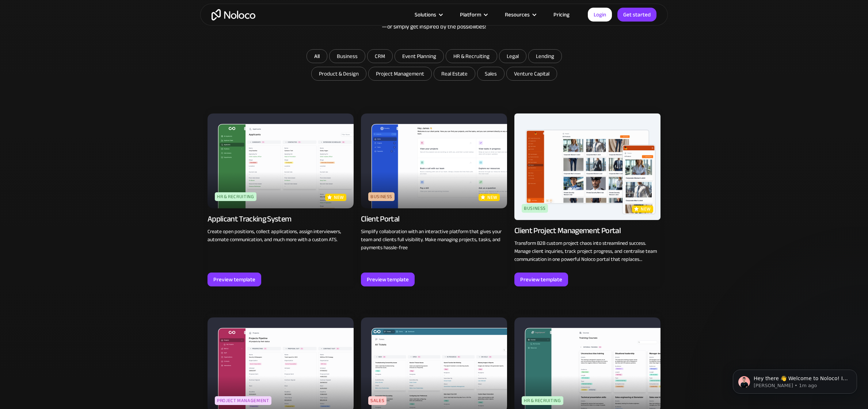 This screenshot has width=868, height=409. Describe the element at coordinates (281, 198) in the screenshot. I see `a: HR & RecruitingnewApplicant Tracking SystemCreate open positions, collect applications, assign in...` at that location.